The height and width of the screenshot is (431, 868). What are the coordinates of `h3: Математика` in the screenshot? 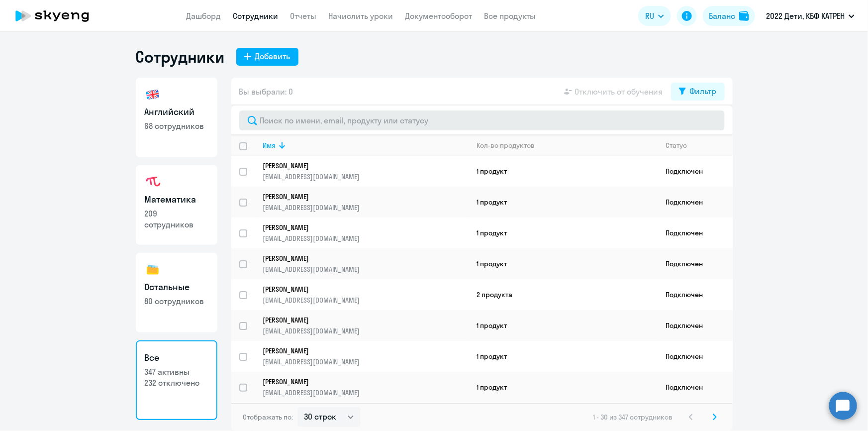 It's located at (176, 200).